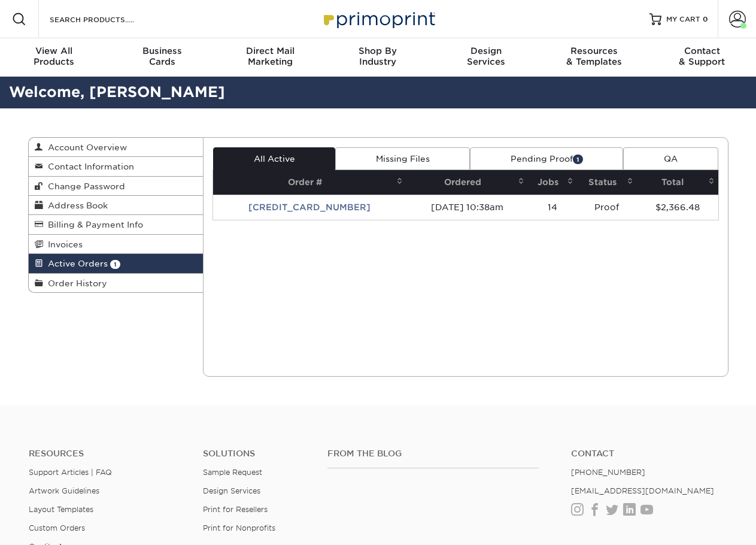 Image resolution: width=756 pixels, height=545 pixels. I want to click on a: Order History, so click(116, 282).